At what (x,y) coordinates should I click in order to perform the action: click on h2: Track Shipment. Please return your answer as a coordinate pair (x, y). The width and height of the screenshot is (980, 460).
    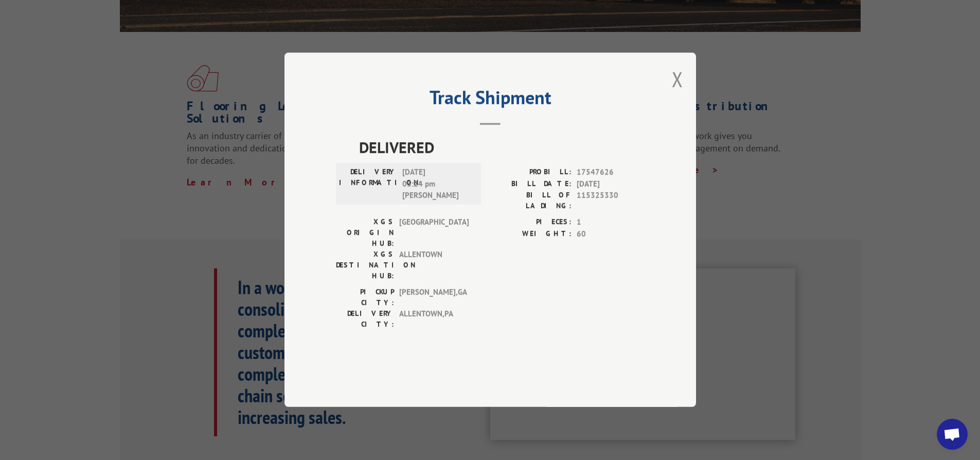
    Looking at the image, I should click on (490, 100).